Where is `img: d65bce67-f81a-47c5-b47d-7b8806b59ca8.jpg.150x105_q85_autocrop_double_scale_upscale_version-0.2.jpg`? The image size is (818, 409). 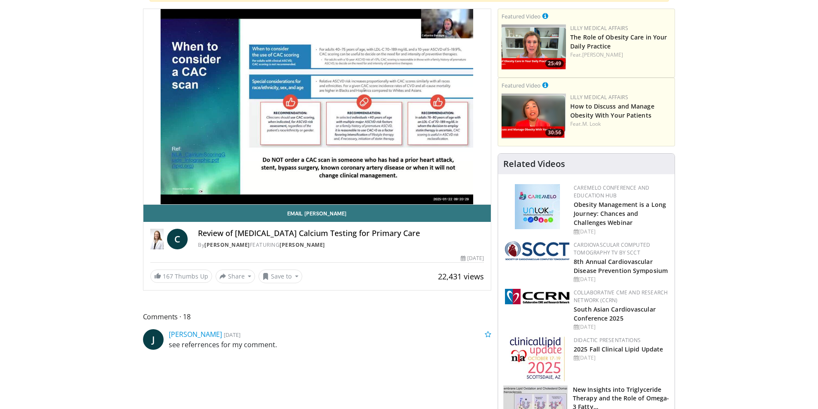 img: d65bce67-f81a-47c5-b47d-7b8806b59ca8.jpg.150x105_q85_autocrop_double_scale_upscale_version-0.2.jpg is located at coordinates (537, 359).